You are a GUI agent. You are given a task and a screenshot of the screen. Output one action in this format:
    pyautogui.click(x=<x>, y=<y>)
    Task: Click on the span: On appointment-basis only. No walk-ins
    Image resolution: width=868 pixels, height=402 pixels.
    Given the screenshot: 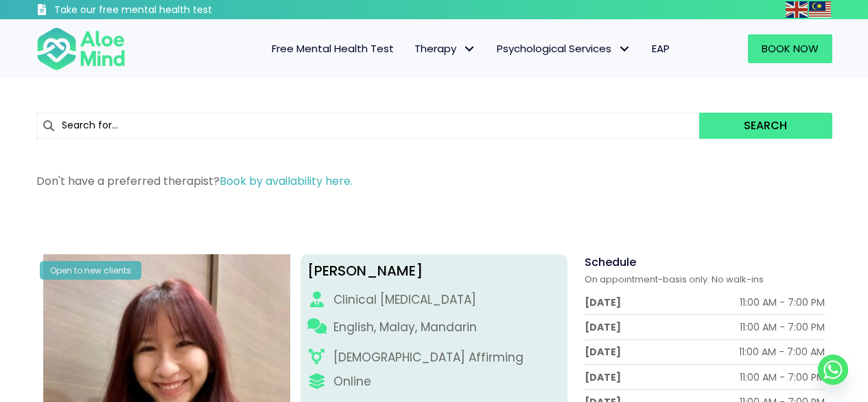 What is the action you would take?
    pyautogui.click(x=674, y=279)
    